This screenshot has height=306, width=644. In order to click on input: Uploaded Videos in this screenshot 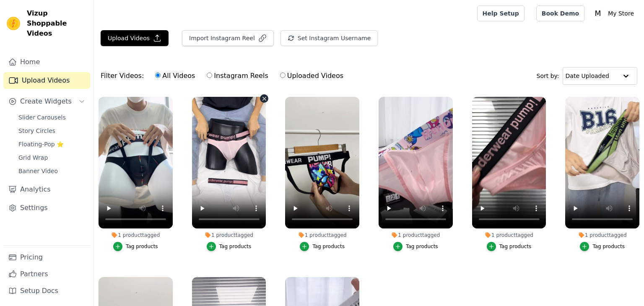, I will do `click(282, 75)`.